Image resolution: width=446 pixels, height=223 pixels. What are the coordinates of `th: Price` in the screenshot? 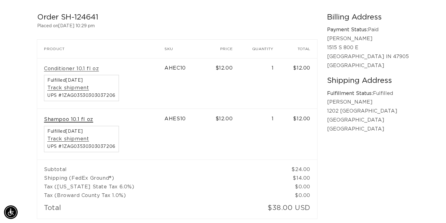 It's located at (222, 49).